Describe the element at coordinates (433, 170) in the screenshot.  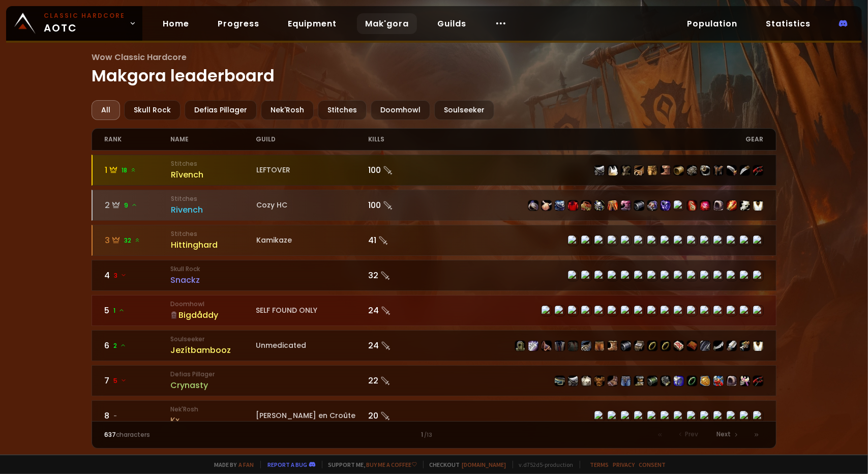
I see `a: 118 StitchesRîvenchLEFTOVER100 item-1769item-5107item-3313item-14113item-5327item-11853item-14160...` at that location.